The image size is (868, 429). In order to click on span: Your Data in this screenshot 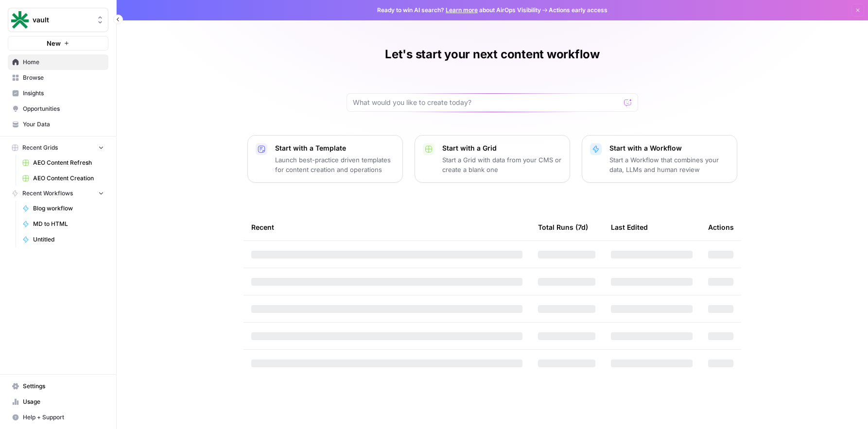, I will do `click(63, 125)`.